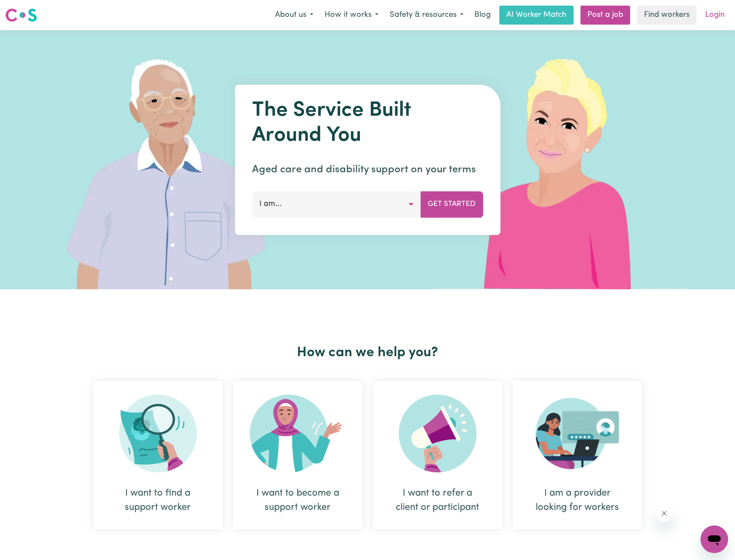 The height and width of the screenshot is (560, 735). What do you see at coordinates (294, 15) in the screenshot?
I see `button: About us` at bounding box center [294, 15].